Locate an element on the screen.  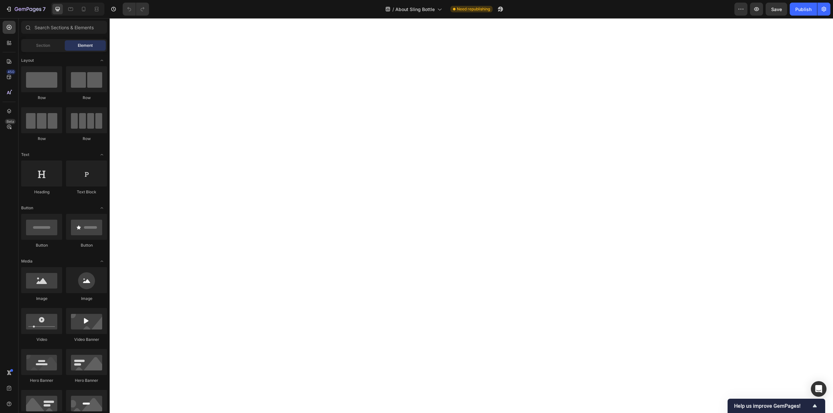
span: About Sling Bottle is located at coordinates (415, 9).